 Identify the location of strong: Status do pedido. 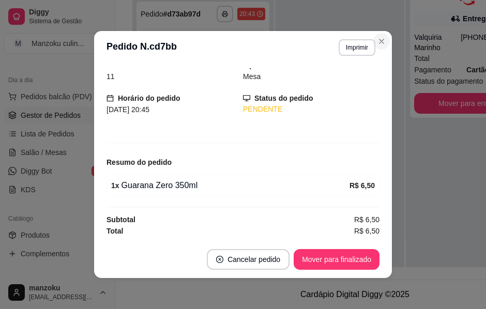
(284, 98).